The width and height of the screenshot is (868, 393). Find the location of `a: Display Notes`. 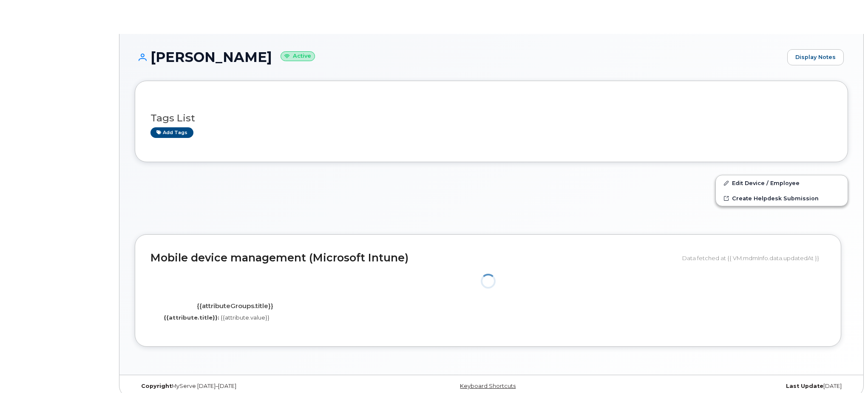

a: Display Notes is located at coordinates (815, 58).